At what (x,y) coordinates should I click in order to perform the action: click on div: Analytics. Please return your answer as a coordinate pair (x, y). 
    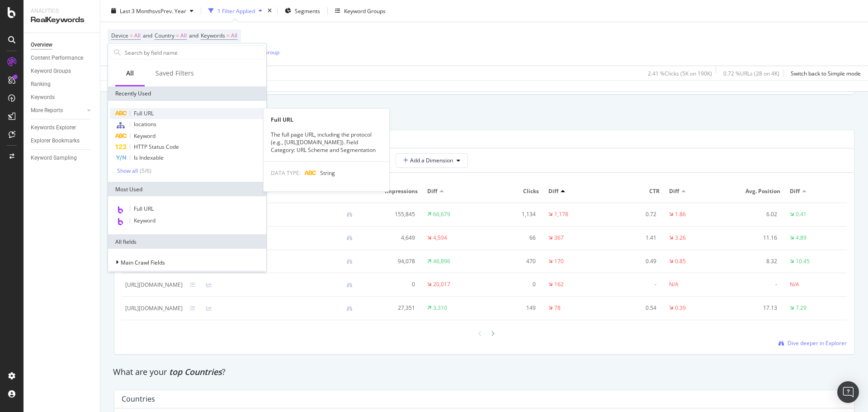
    Looking at the image, I should click on (61, 11).